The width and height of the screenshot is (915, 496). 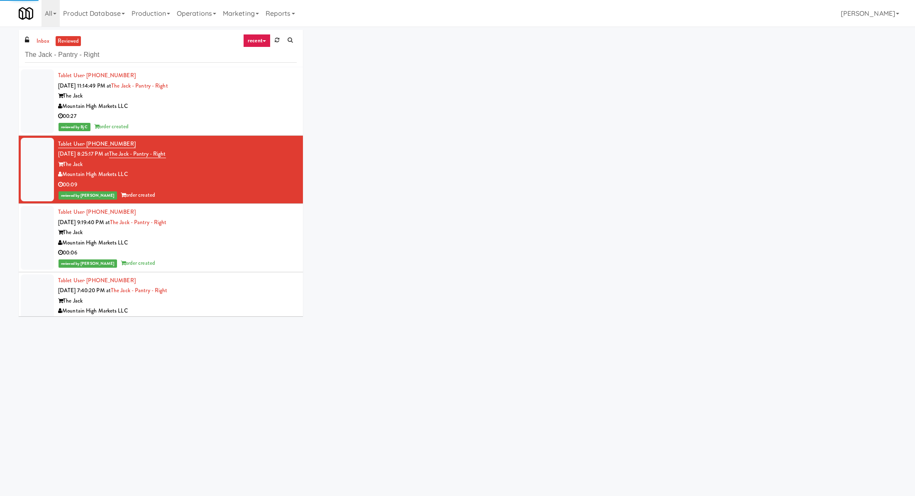 What do you see at coordinates (43, 41) in the screenshot?
I see `a: inbox` at bounding box center [43, 41].